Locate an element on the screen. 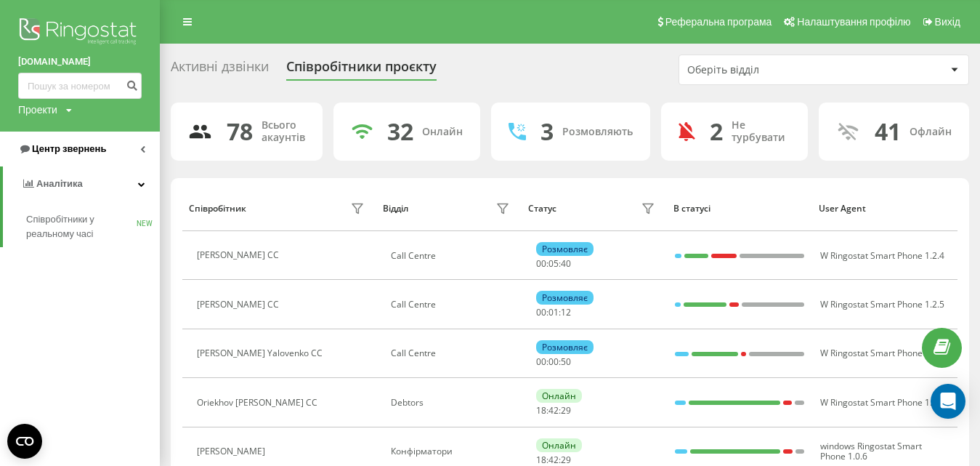 The width and height of the screenshot is (980, 466). span: Вихід is located at coordinates (947, 22).